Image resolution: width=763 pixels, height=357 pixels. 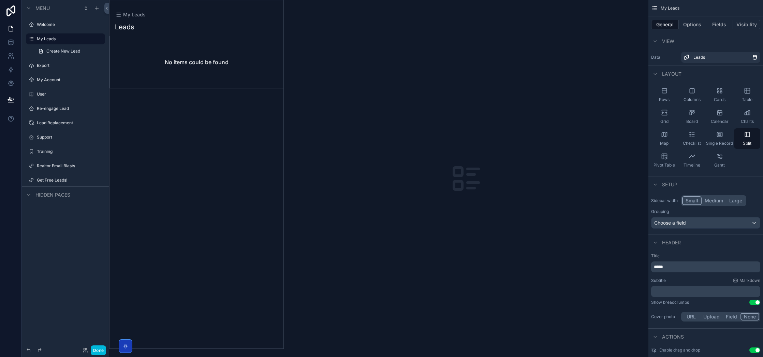 I want to click on span: Header, so click(x=671, y=242).